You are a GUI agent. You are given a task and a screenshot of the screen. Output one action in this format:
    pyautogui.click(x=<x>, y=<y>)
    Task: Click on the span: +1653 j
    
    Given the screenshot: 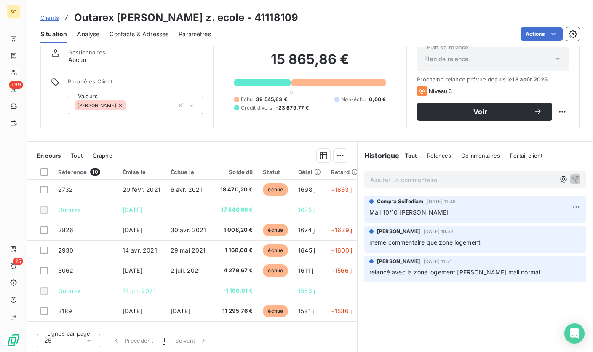 What is the action you would take?
    pyautogui.click(x=341, y=189)
    